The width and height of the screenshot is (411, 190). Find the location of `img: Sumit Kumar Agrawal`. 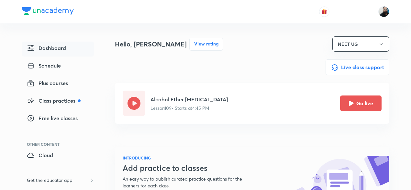

img: Sumit Kumar Agrawal is located at coordinates (384, 12).